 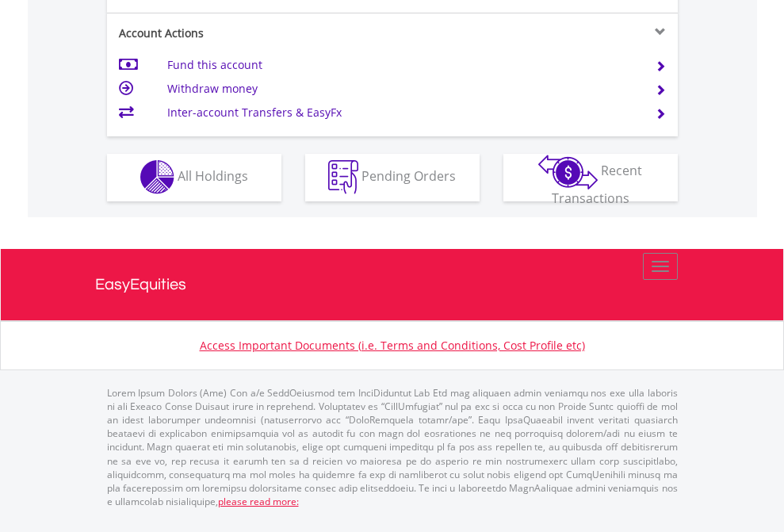 I want to click on div: EasyEquities, so click(x=392, y=284).